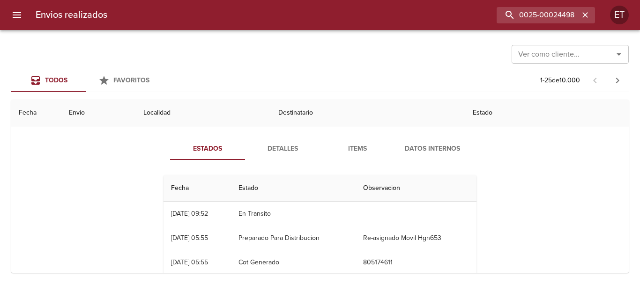  I want to click on div: Tabs detalle de guia, so click(320, 149).